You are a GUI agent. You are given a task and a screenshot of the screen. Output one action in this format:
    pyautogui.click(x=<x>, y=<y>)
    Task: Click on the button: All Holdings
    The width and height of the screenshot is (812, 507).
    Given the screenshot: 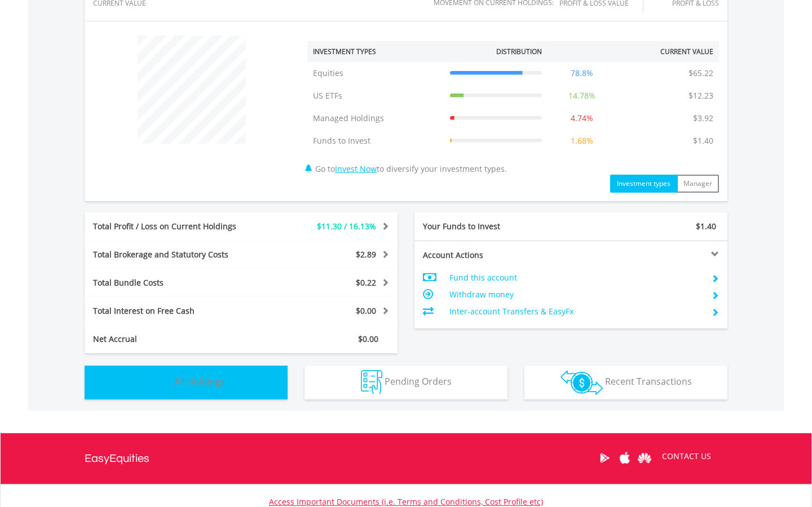 What is the action you would take?
    pyautogui.click(x=186, y=383)
    